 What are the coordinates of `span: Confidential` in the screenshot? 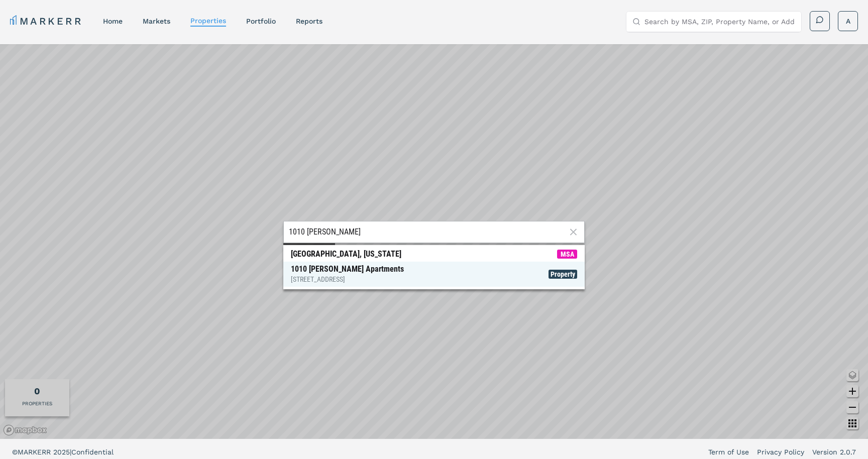 It's located at (93, 452).